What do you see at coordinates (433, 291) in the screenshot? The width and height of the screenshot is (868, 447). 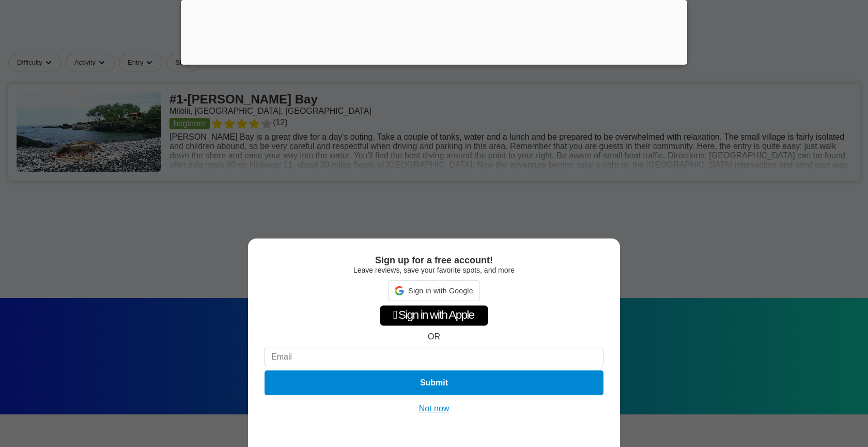 I see `div: Sign in with Google` at bounding box center [433, 291].